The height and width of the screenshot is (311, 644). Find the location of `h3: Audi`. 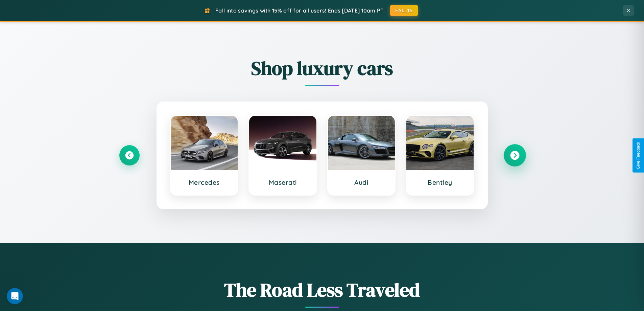

h3: Audi is located at coordinates (361, 183).